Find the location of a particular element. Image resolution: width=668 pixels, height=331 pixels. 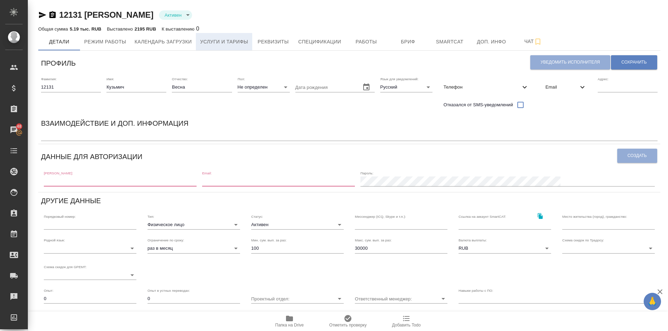

div: 0 is located at coordinates (180, 29).